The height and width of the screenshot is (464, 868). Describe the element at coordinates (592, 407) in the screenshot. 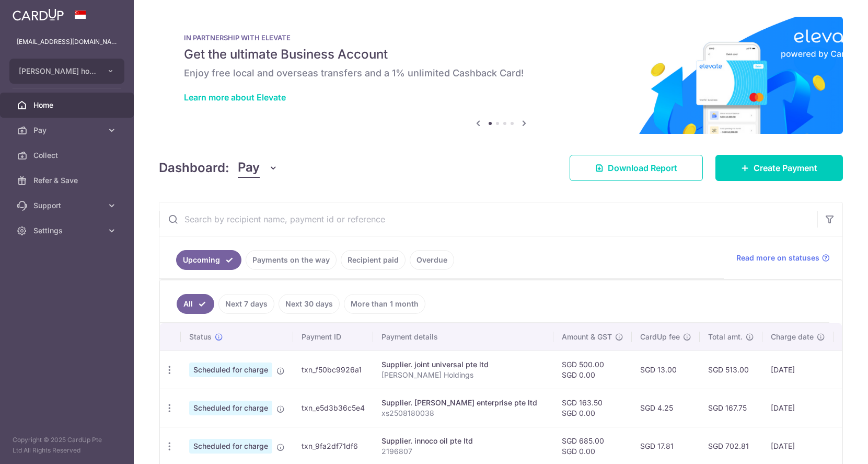

I see `td: SGD 163.50 SGD 0.00` at that location.